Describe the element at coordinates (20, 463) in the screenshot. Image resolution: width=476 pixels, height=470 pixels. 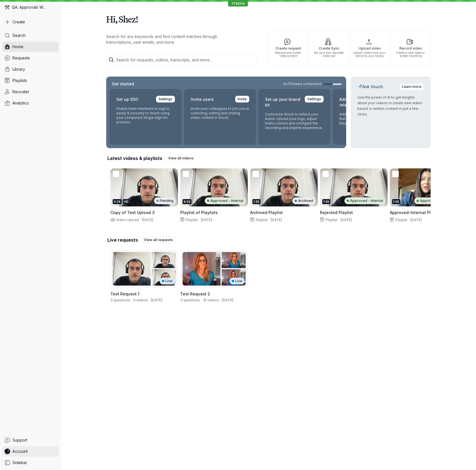
I see `span: Sidebar` at that location.